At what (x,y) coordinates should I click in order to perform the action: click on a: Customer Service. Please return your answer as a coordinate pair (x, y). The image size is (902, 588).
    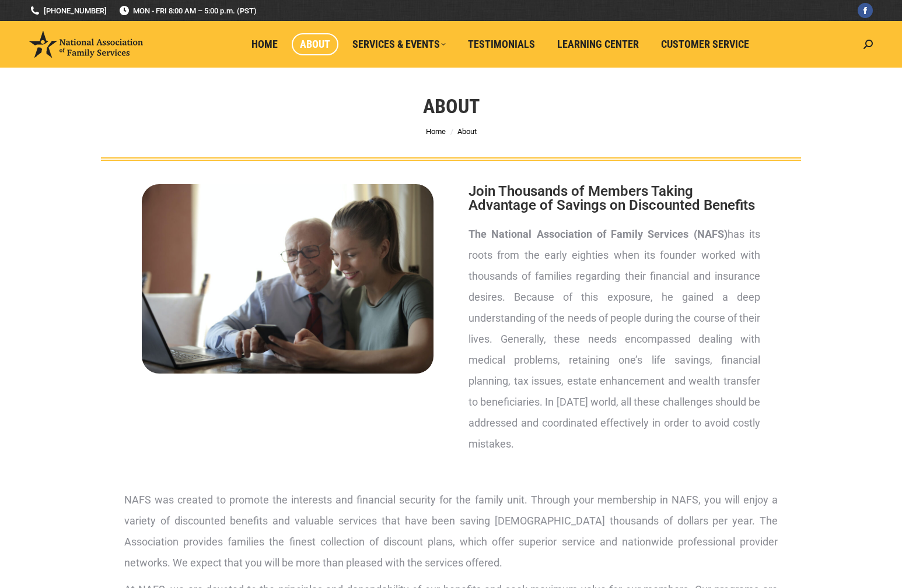
    Looking at the image, I should click on (705, 44).